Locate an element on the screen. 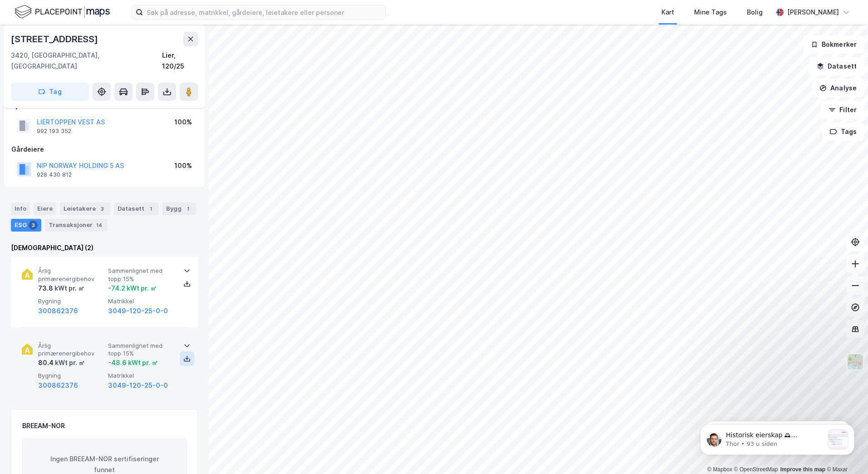 Image resolution: width=868 pixels, height=474 pixels. div: ESG is located at coordinates (26, 225).